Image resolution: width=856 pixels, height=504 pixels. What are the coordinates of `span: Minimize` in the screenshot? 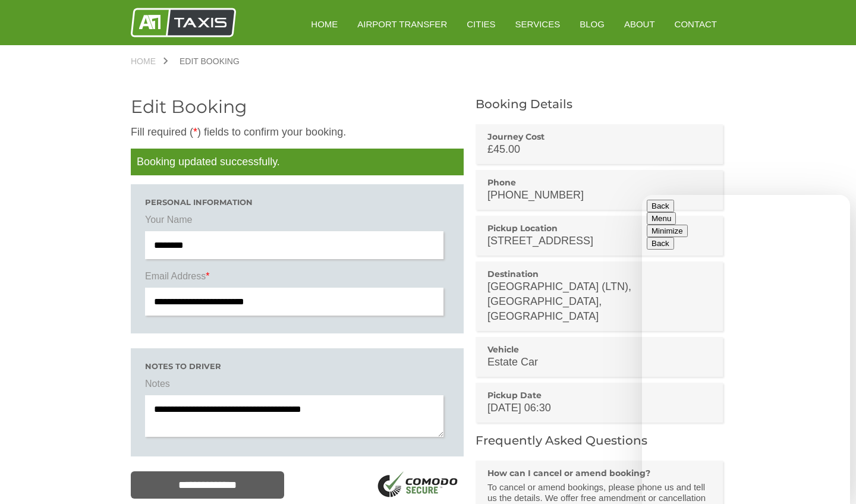 It's located at (25, 36).